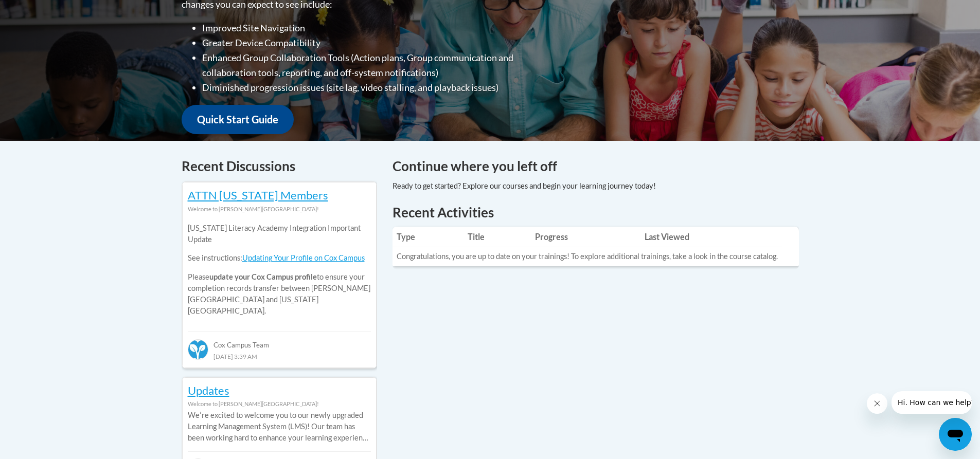  I want to click on b: update your Cox Campus profile, so click(263, 276).